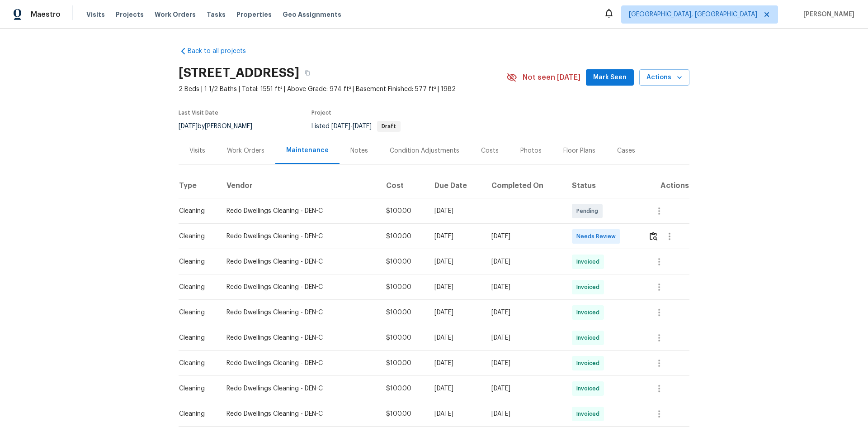  What do you see at coordinates (627, 151) in the screenshot?
I see `div: Cases` at bounding box center [627, 151].